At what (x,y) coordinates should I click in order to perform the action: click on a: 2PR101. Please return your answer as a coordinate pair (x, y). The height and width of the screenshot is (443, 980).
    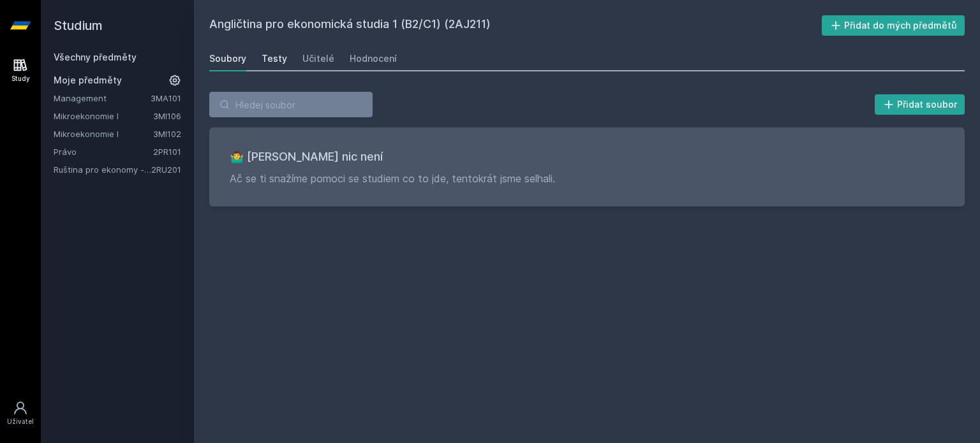
    Looking at the image, I should click on (167, 152).